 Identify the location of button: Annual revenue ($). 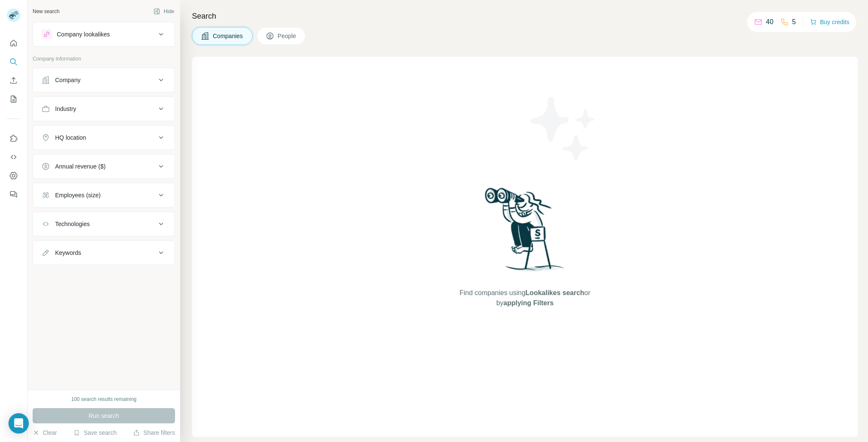
(104, 167).